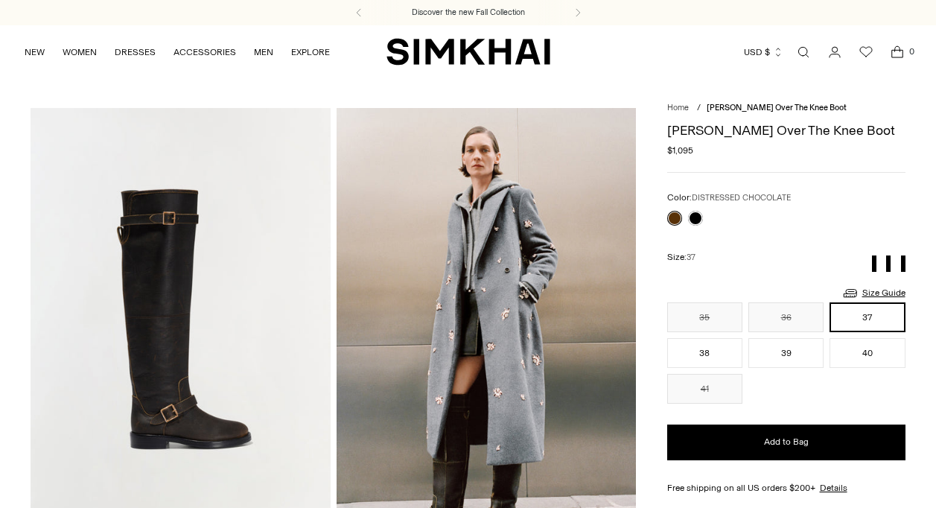  Describe the element at coordinates (205, 52) in the screenshot. I see `a: ACCESSORIES` at that location.